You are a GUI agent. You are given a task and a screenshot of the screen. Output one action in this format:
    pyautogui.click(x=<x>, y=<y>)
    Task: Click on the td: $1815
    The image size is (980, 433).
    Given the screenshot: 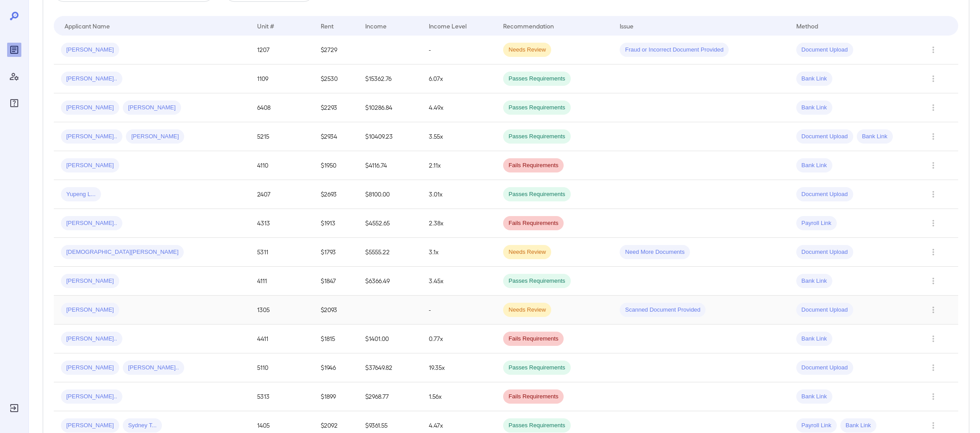 What is the action you would take?
    pyautogui.click(x=336, y=339)
    